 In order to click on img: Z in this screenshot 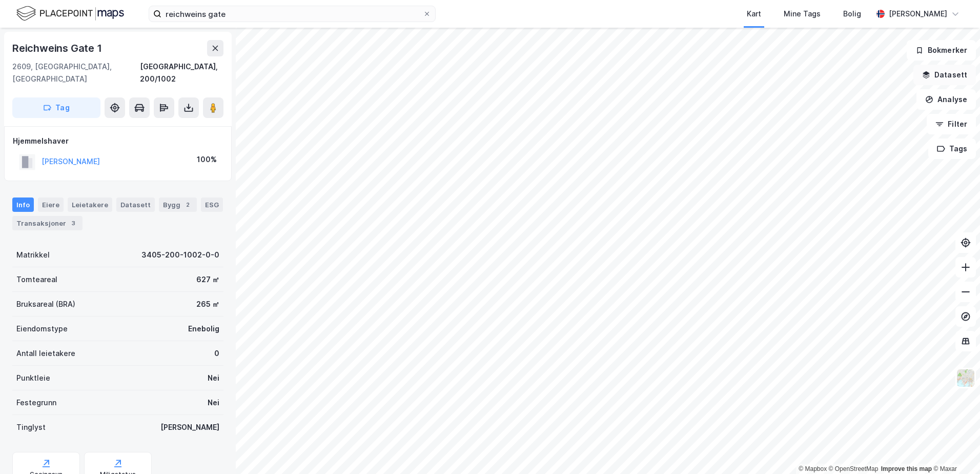, I will do `click(966, 378)`.